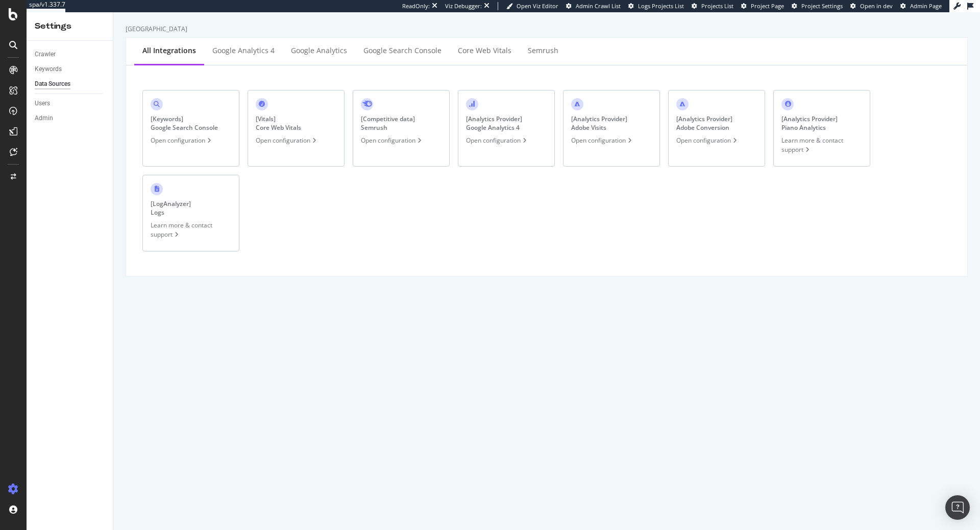  I want to click on div: All integrations, so click(169, 51).